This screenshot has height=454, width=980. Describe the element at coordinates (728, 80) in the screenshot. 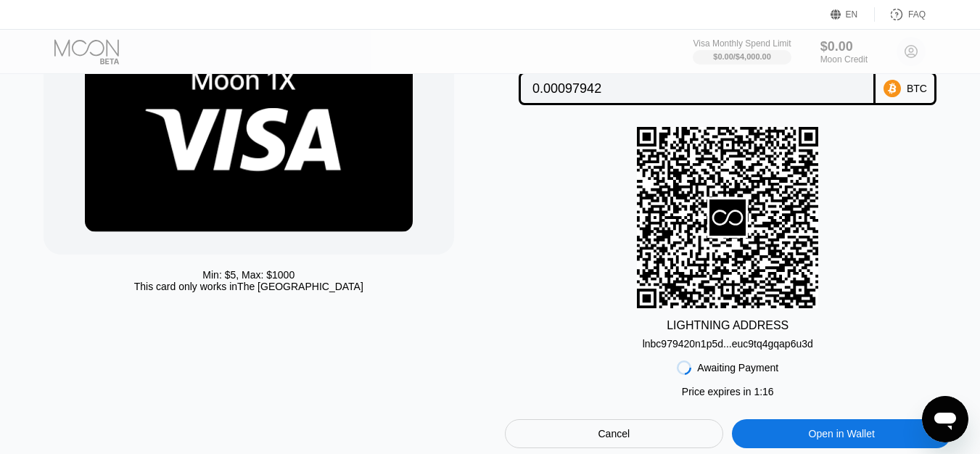

I see `div: You PayBTC` at that location.